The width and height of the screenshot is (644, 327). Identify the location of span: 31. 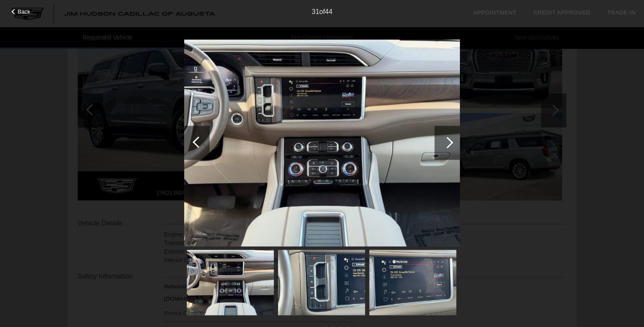
(315, 12).